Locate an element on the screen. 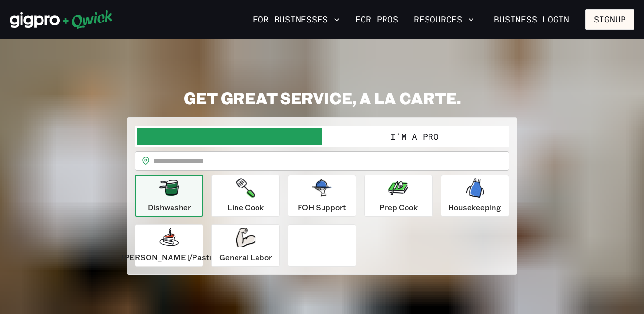 Image resolution: width=644 pixels, height=314 pixels. p: Prep Cook is located at coordinates (398, 207).